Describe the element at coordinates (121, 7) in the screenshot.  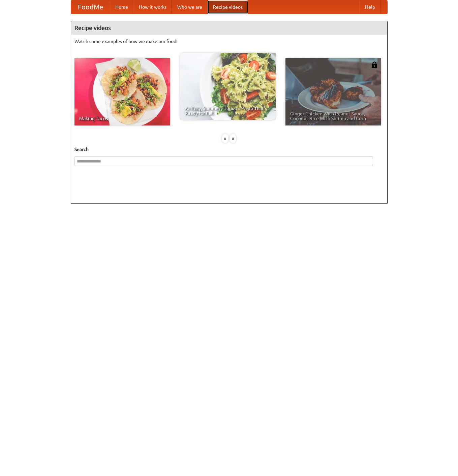
I see `a: Home` at that location.